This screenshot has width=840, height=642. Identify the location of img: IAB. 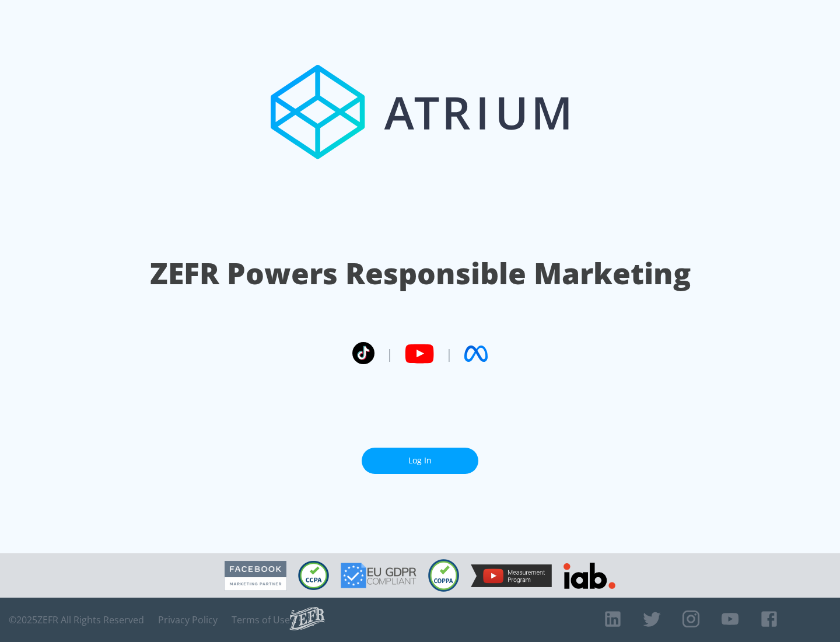
(589, 575).